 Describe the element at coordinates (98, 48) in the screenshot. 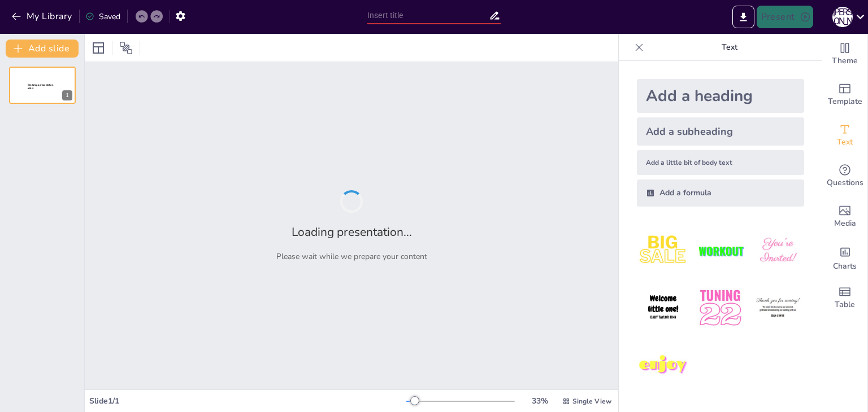

I see `div: Layout` at that location.